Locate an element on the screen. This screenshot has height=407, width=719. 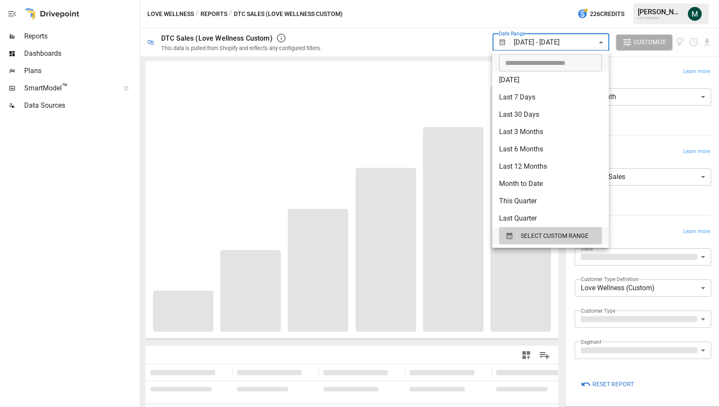
span: SELECT CUSTOM RANGE is located at coordinates (554, 235).